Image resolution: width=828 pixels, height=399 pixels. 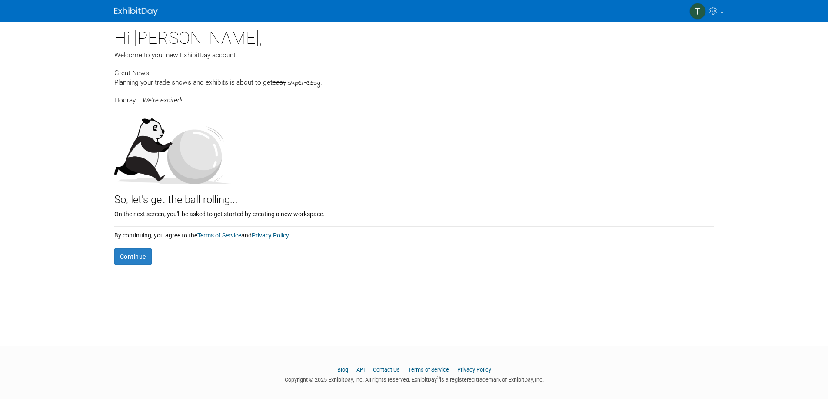 I want to click on div: Hooray —, so click(x=414, y=96).